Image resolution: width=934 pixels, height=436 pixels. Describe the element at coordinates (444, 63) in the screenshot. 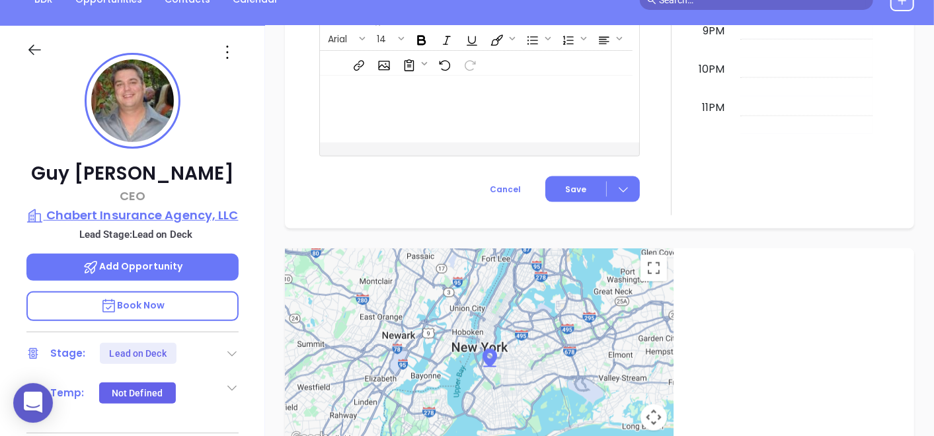

I see `span: Undo` at that location.